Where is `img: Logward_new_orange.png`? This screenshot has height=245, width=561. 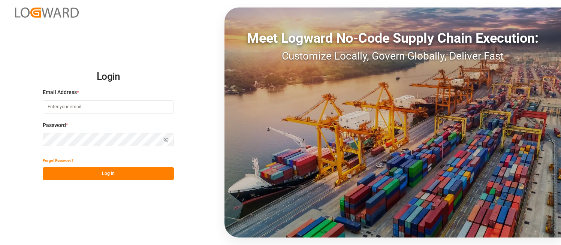
img: Logward_new_orange.png is located at coordinates (47, 12).